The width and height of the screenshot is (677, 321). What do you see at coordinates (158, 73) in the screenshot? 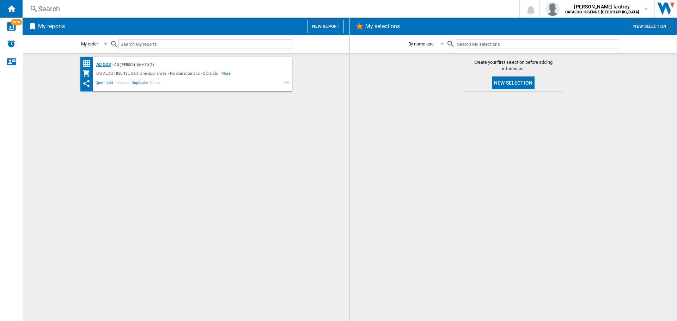
I see `div: CATALOG HISENSE UK:Home appliances - No characteristic - 2 brands` at bounding box center [158, 73].